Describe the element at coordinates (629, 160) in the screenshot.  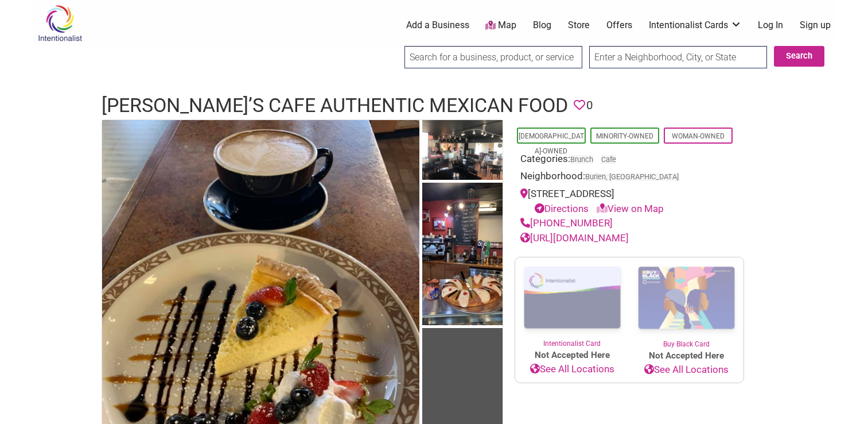
I see `div: Categories:` at that location.